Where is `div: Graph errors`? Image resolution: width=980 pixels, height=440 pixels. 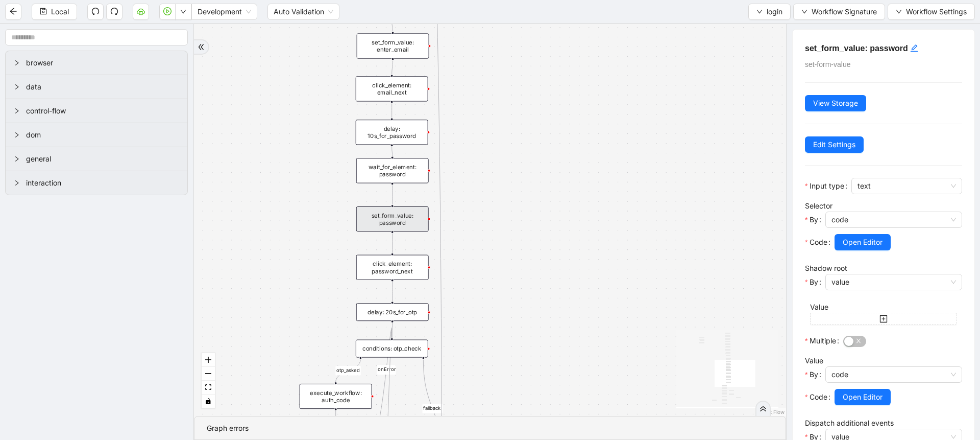
div: Graph errors is located at coordinates (490, 428).